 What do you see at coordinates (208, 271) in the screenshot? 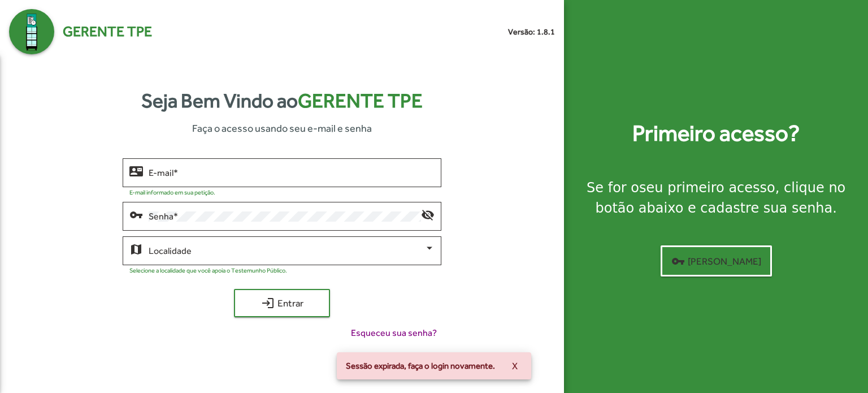
I see `mat-hint: Selecione a localidade que você apoia o Testemunho Público.` at bounding box center [208, 271].